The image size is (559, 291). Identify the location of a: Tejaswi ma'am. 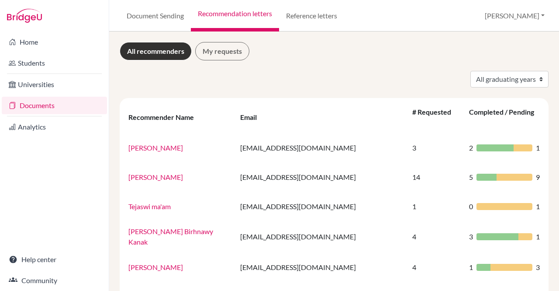
(149, 206).